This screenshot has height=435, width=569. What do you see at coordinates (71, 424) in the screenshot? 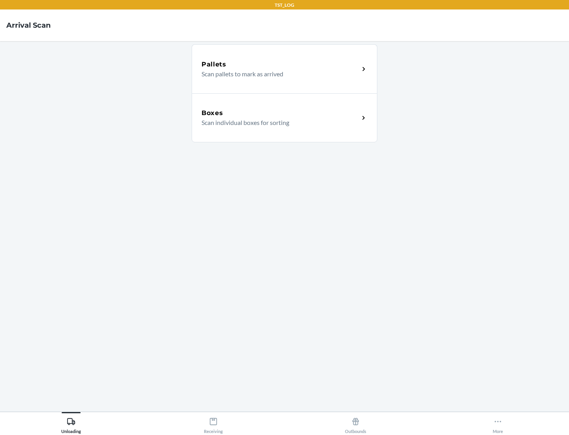
I see `div: Unloading` at bounding box center [71, 424].